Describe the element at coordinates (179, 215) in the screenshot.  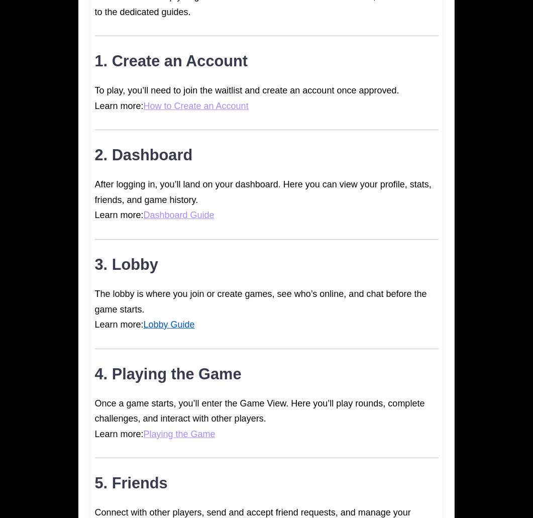
I see `a: Dashboard Guide` at that location.